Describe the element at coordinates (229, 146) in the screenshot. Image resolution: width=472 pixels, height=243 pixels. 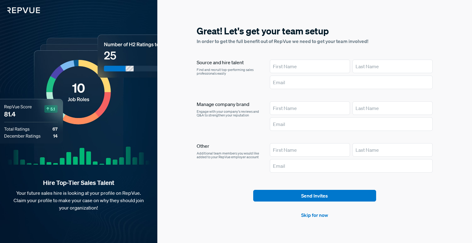
I see `h6: Other` at that location.